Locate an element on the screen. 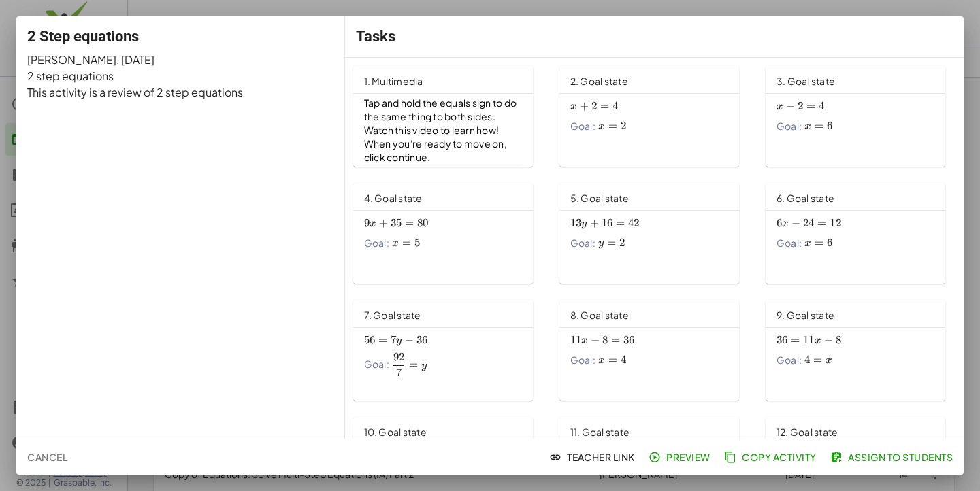  span: Preview is located at coordinates (681, 457).